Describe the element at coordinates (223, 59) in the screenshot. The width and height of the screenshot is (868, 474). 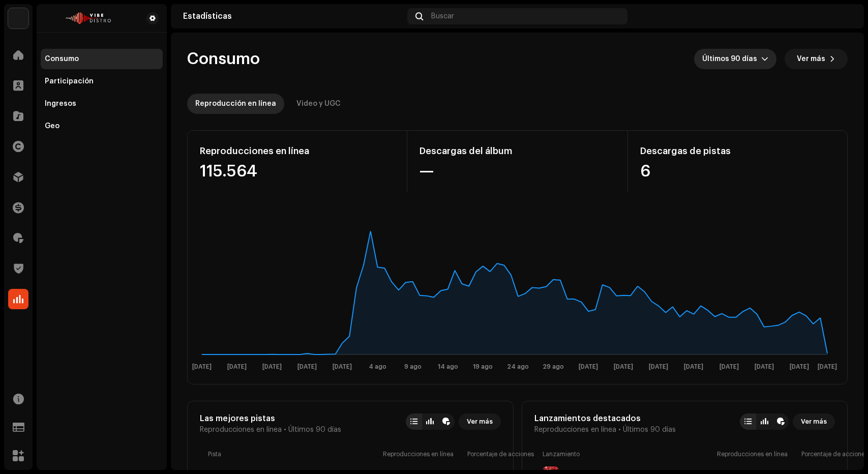
I see `span: Consumo` at that location.